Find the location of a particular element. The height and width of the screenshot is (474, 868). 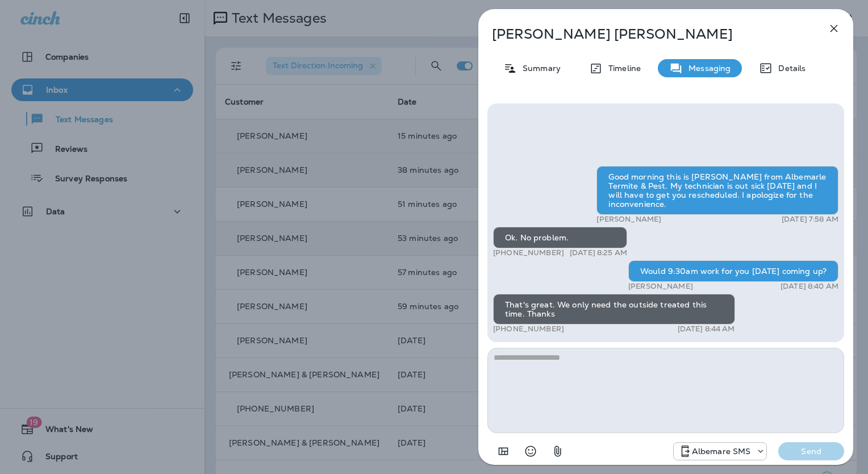

div: +1 (252) 600-3555 is located at coordinates (720, 452).